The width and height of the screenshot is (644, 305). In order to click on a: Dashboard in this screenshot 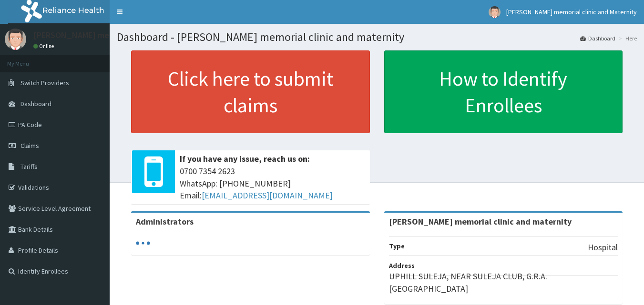, I will do `click(598, 38)`.